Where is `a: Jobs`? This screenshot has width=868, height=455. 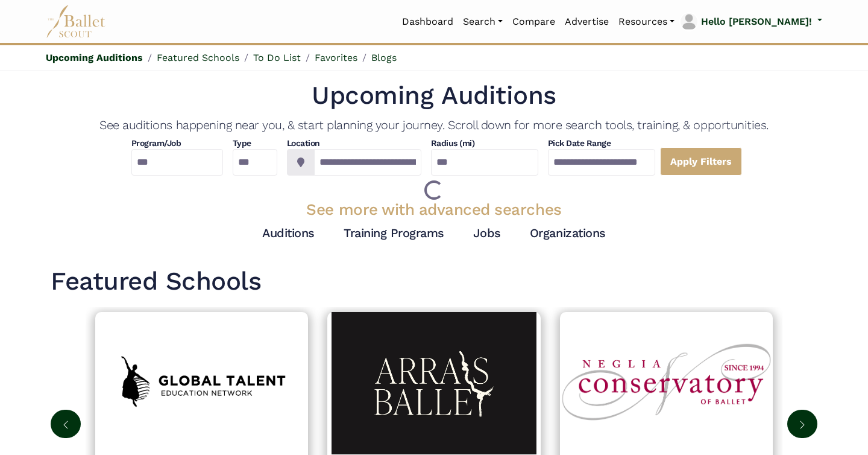 a: Jobs is located at coordinates (487, 233).